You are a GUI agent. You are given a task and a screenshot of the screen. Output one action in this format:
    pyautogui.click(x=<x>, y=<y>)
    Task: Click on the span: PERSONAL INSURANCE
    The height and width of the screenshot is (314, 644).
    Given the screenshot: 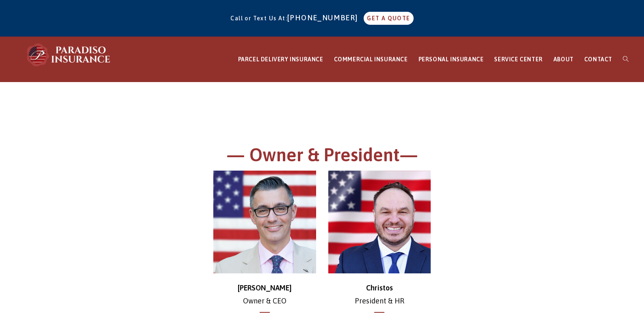 What is the action you would take?
    pyautogui.click(x=451, y=59)
    